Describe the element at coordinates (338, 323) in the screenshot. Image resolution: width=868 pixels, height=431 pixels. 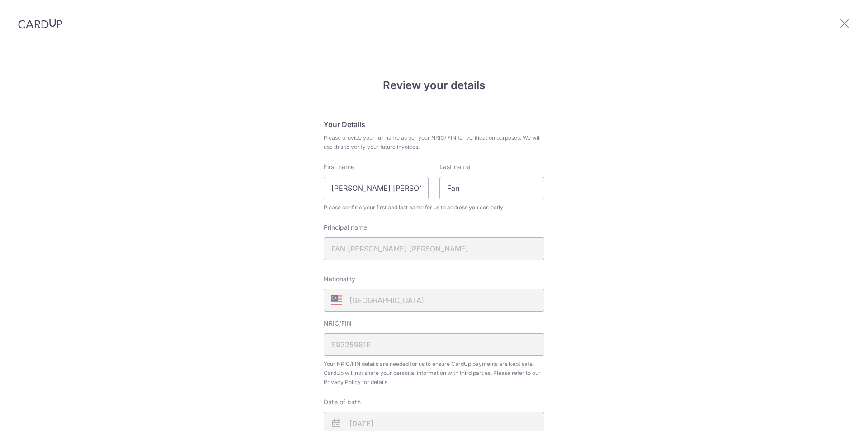
I see `label: NRIC/FIN` at that location.